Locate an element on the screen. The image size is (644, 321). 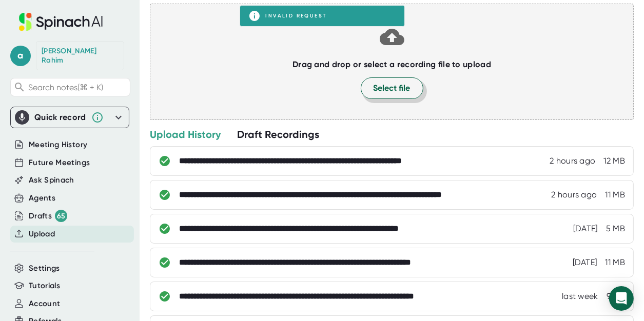
span: Account is located at coordinates (44, 304).